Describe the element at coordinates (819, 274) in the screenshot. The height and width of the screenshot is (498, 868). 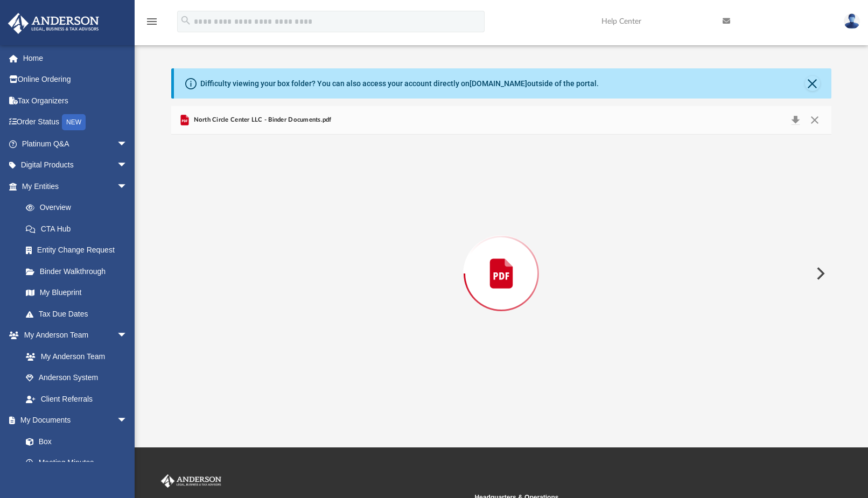
I see `button: Next File` at that location.